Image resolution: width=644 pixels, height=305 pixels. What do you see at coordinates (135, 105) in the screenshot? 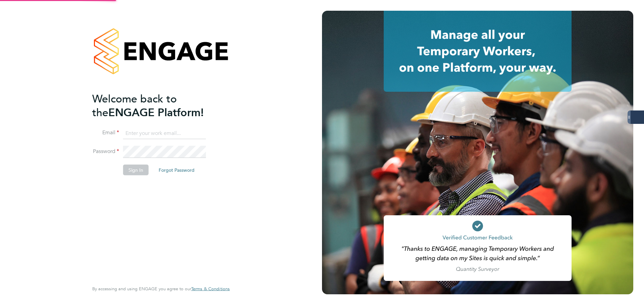
I see `span: Welcome back to the` at bounding box center [135, 105].